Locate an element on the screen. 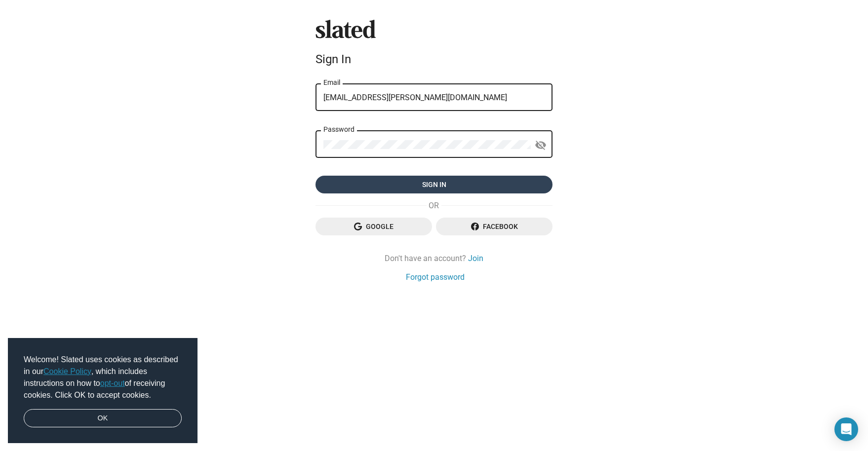 Image resolution: width=868 pixels, height=451 pixels. button: Show password is located at coordinates (541, 145).